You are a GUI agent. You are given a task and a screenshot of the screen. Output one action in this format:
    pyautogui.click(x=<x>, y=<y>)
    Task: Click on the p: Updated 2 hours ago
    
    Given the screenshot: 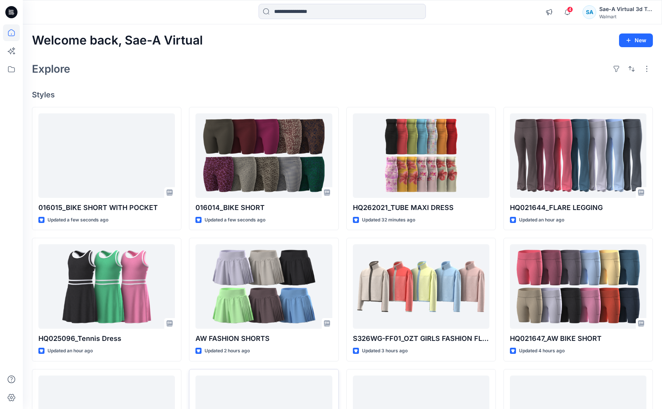 What is the action you would take?
    pyautogui.click(x=227, y=351)
    